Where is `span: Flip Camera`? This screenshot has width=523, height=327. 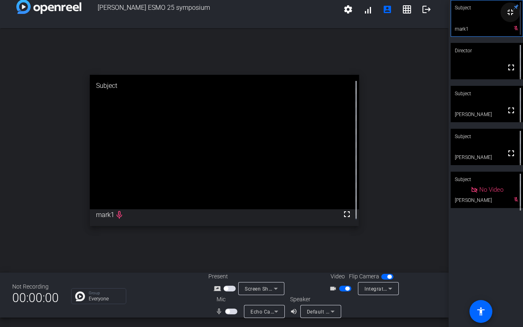 span: Flip Camera is located at coordinates (364, 276).